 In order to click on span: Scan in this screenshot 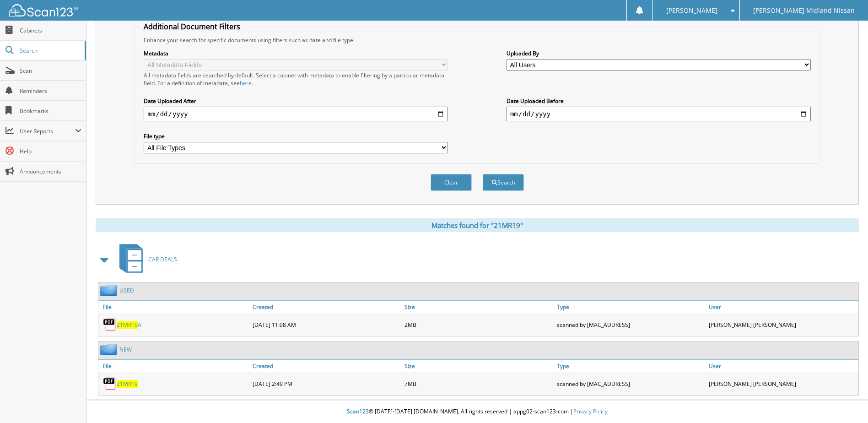, I will do `click(51, 70)`.